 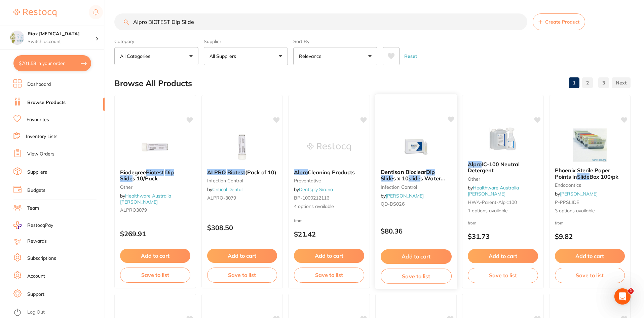 What do you see at coordinates (604, 177) in the screenshot?
I see `span: Box 100/pk` at bounding box center [604, 177].